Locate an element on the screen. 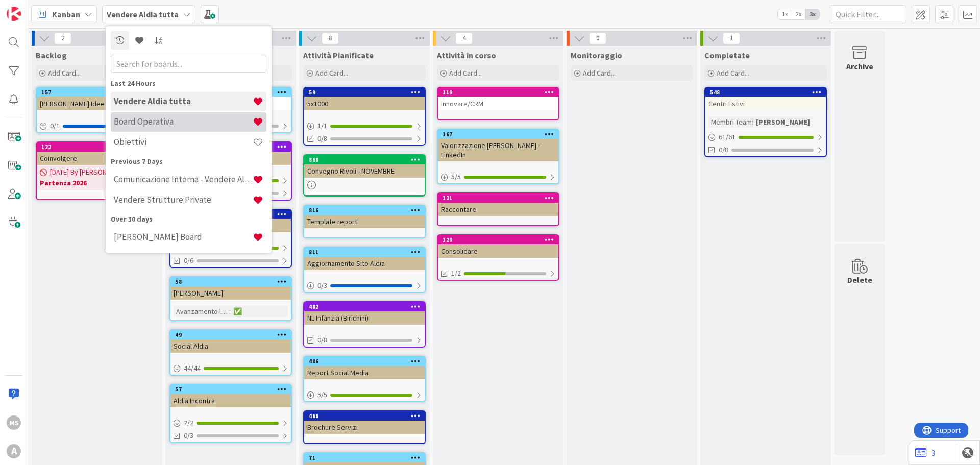 The width and height of the screenshot is (980, 465). span: Completate is located at coordinates (726, 55).